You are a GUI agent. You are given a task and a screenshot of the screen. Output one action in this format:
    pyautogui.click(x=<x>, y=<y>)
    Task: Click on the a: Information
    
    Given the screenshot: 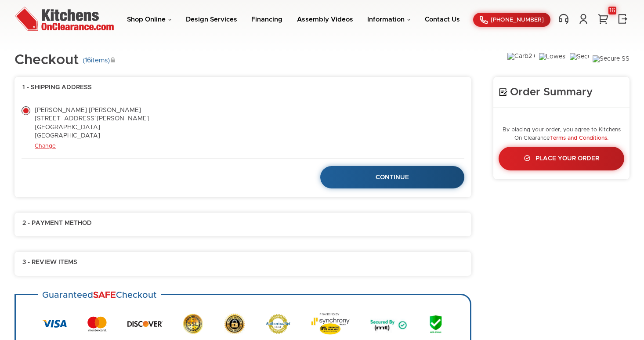 What is the action you would take?
    pyautogui.click(x=389, y=20)
    